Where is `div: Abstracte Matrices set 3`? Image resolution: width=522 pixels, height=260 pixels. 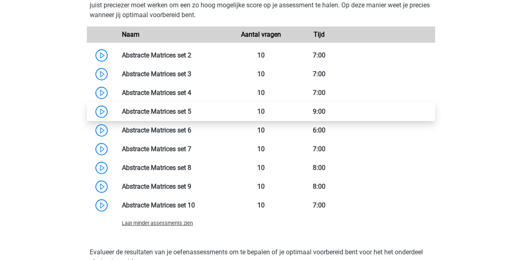
div: Abstracte Matrices set 3 is located at coordinates (174, 74).